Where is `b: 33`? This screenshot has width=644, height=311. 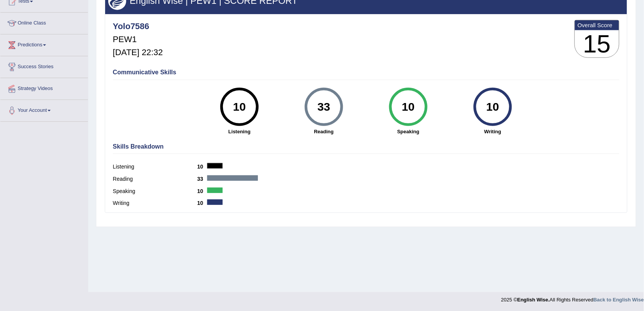
b: 33 is located at coordinates (202, 179).